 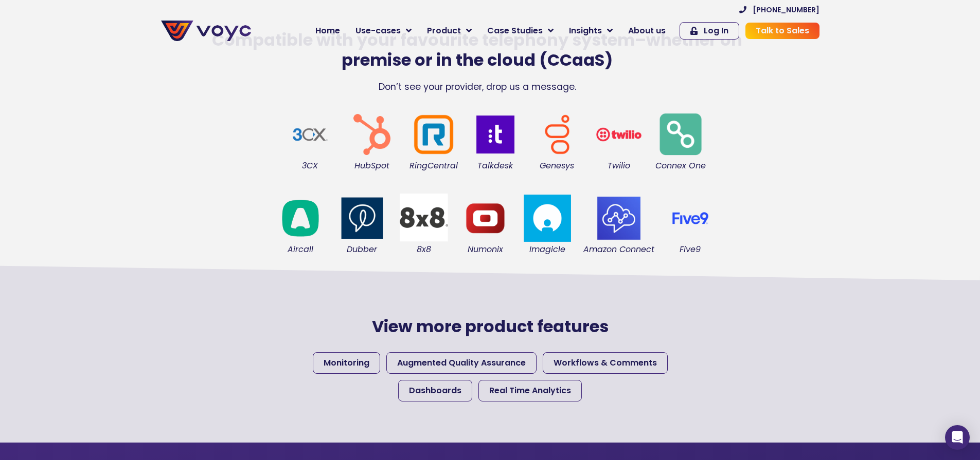 I want to click on a: Workflows & Comments, so click(x=604, y=364).